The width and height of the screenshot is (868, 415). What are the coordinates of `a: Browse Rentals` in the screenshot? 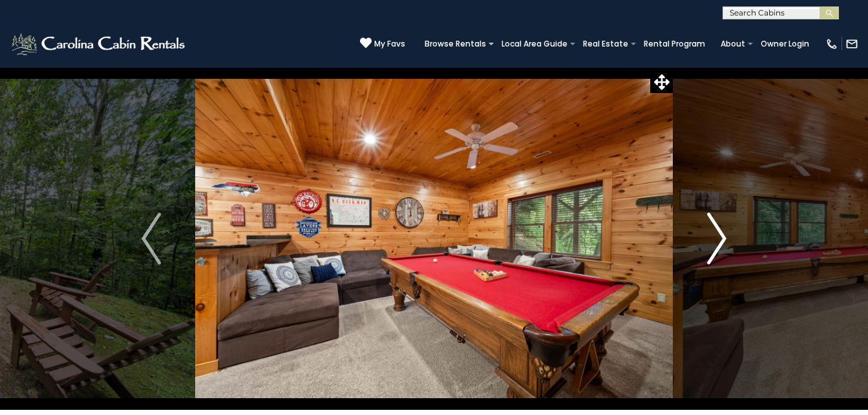 It's located at (455, 44).